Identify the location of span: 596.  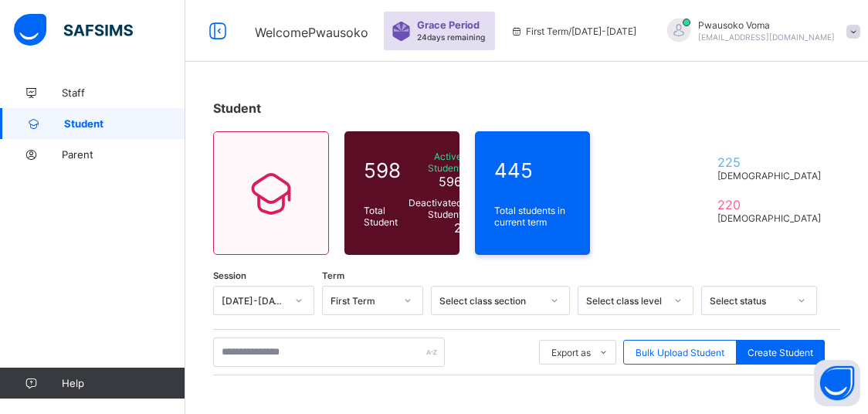
(450, 181).